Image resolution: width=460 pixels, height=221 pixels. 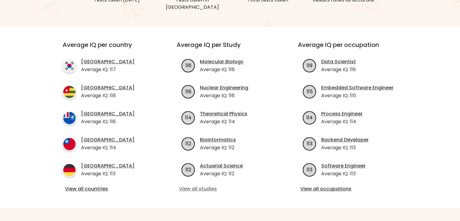 I want to click on a: Software Engineer, so click(x=343, y=166).